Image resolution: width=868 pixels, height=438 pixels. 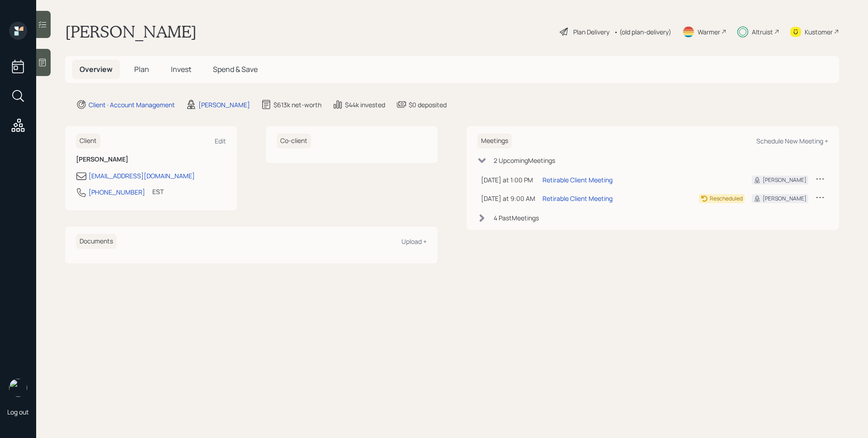 What do you see at coordinates (495, 141) in the screenshot?
I see `h6: Meetings` at bounding box center [495, 141].